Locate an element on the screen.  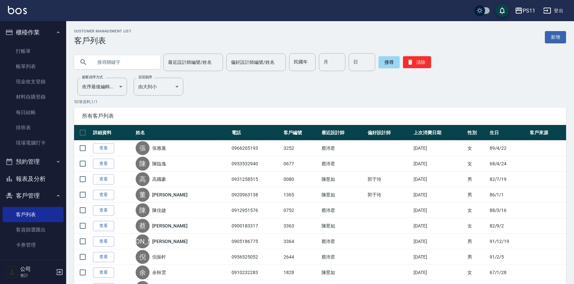
button: 行銷工具 is located at coordinates (33, 264).